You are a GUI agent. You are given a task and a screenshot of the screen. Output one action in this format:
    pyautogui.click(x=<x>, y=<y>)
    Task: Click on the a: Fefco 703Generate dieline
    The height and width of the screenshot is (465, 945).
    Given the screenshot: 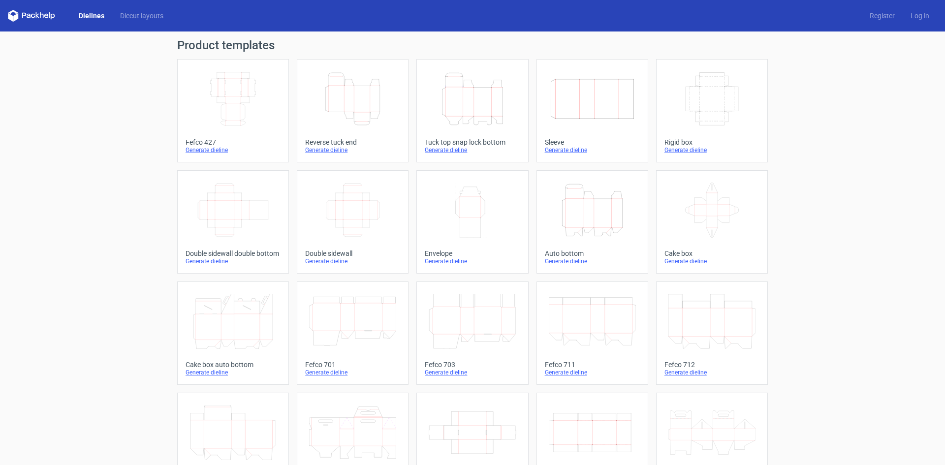 What is the action you would take?
    pyautogui.click(x=472, y=333)
    